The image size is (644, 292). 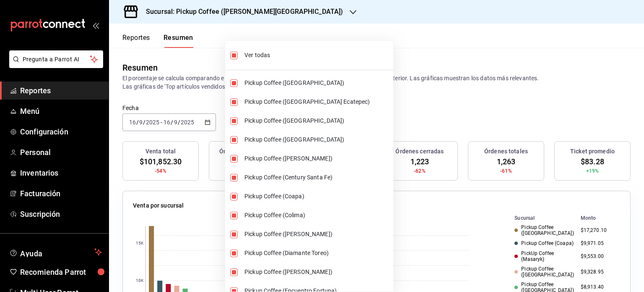 I want to click on span: Pickup Coffee (Diamante Toreo), so click(x=317, y=253).